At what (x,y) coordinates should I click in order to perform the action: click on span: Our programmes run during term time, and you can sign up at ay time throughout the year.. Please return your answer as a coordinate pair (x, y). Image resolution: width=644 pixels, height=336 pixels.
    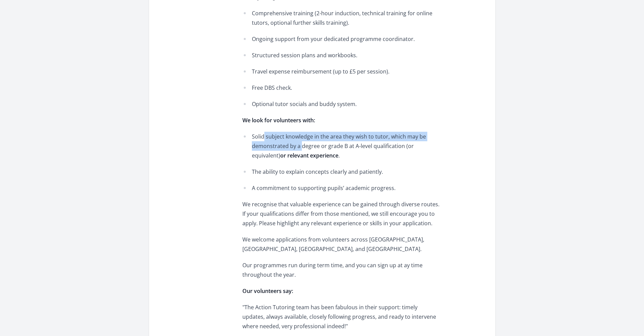
    Looking at the image, I should click on (333, 270).